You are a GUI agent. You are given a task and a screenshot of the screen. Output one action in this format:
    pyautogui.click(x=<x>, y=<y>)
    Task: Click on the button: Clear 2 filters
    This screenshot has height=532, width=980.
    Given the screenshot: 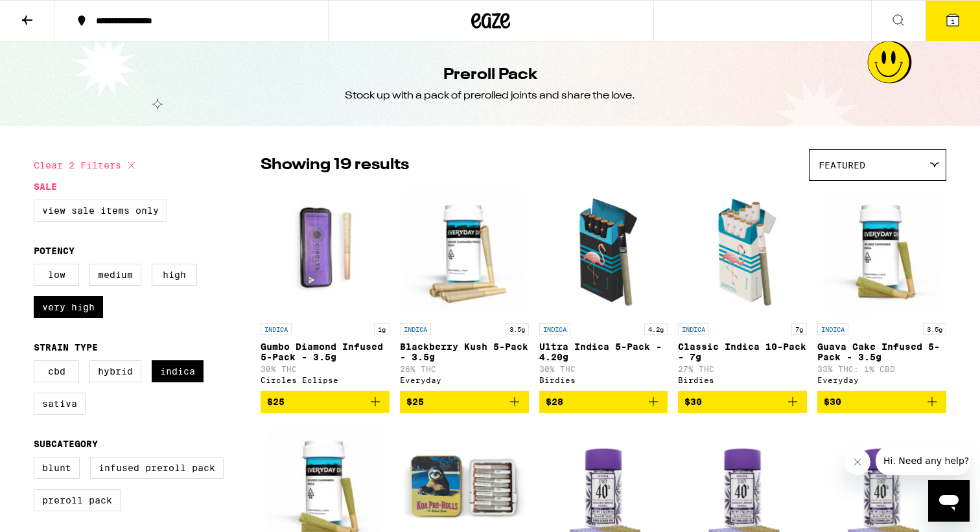 What is the action you would take?
    pyautogui.click(x=86, y=165)
    